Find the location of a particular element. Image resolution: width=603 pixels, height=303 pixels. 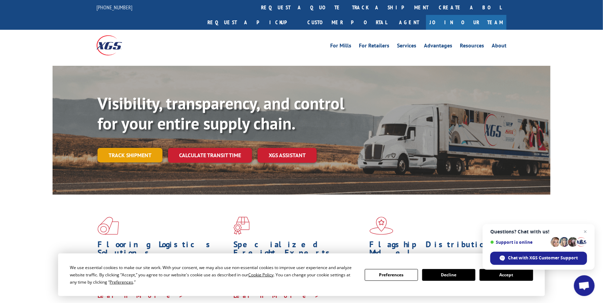

div: We use essential cookies to make our site work. With your consent, we may also use non-essential ... is located at coordinates (213, 274).